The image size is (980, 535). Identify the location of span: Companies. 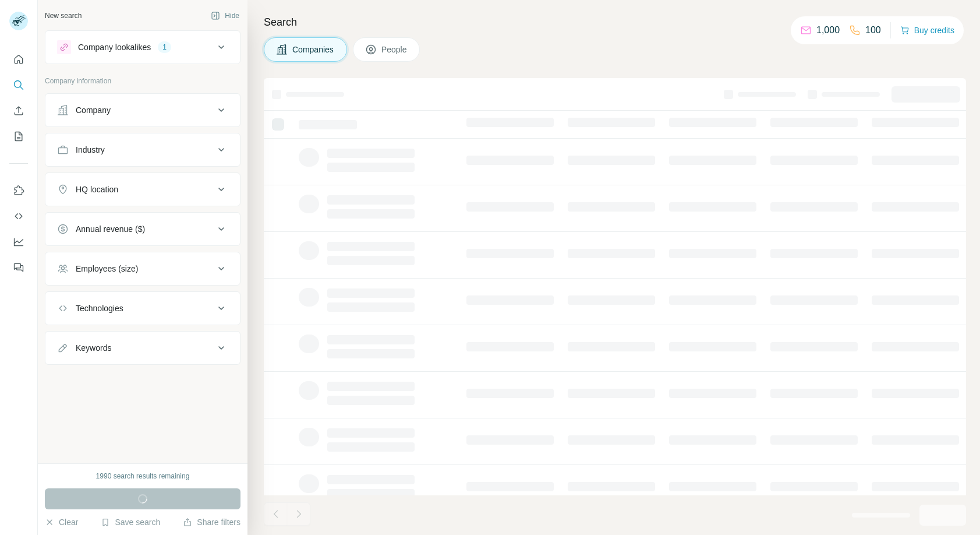
(313, 50).